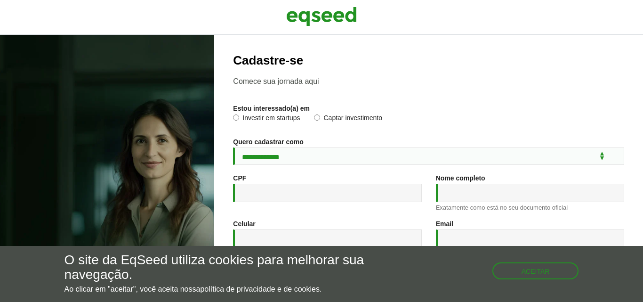 This screenshot has height=302, width=643. Describe the element at coordinates (271, 108) in the screenshot. I see `label: Estou interessado(a) em` at that location.